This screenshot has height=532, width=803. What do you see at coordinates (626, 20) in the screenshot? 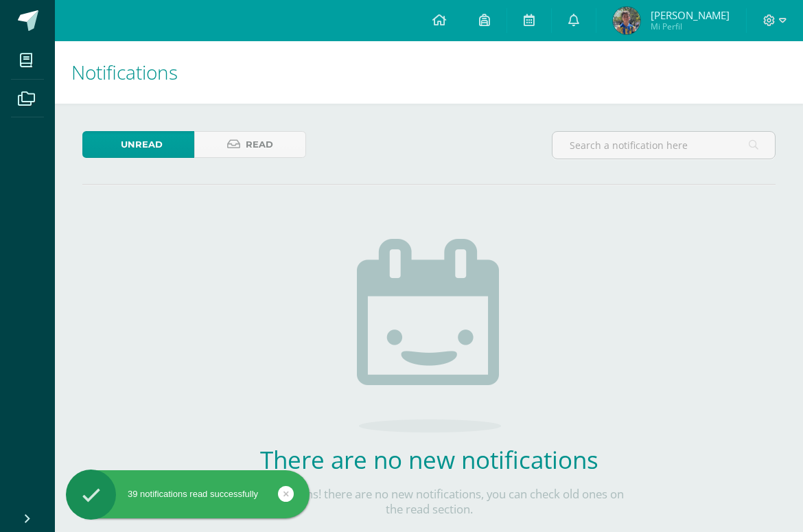
I see `img: 6d2d0528ced03bc779d3e70c0777327b.png` at bounding box center [626, 20].